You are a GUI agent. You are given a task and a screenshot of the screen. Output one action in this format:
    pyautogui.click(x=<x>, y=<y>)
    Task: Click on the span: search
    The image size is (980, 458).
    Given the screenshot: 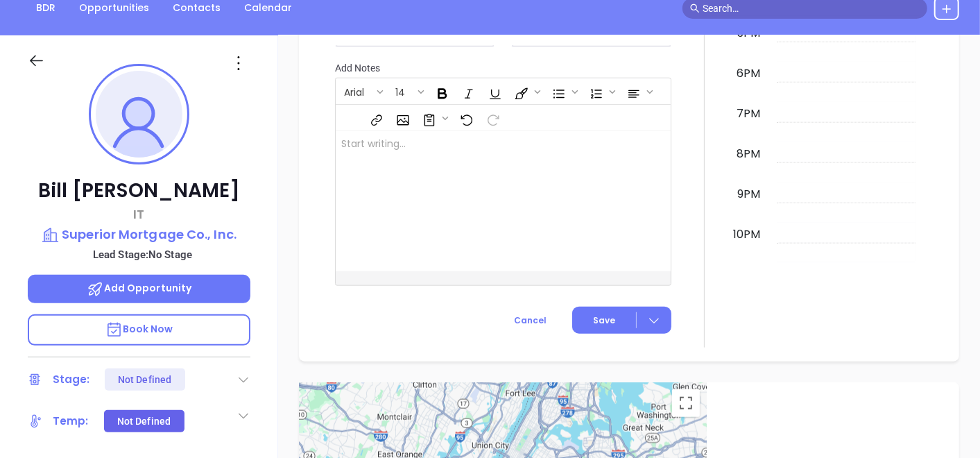 What is the action you would take?
    pyautogui.click(x=694, y=8)
    